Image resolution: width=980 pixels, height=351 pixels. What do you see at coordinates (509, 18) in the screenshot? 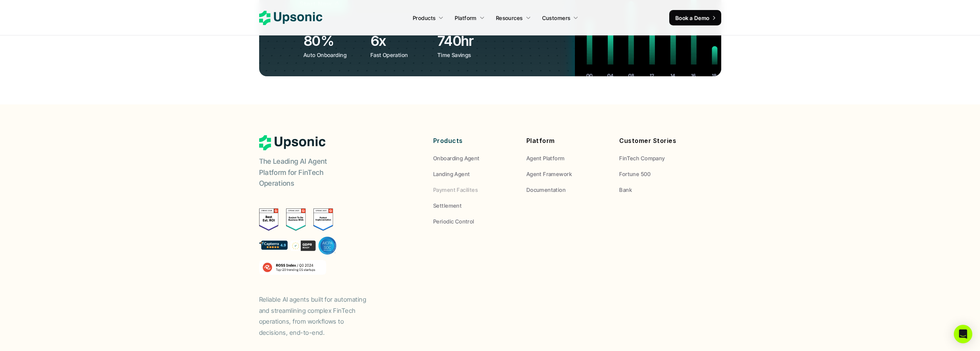
I see `p: Resources` at bounding box center [509, 18].